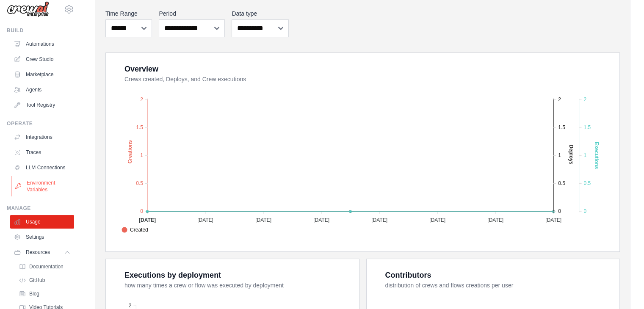 The height and width of the screenshot is (309, 644). What do you see at coordinates (42, 137) in the screenshot?
I see `a: Integrations` at bounding box center [42, 137].